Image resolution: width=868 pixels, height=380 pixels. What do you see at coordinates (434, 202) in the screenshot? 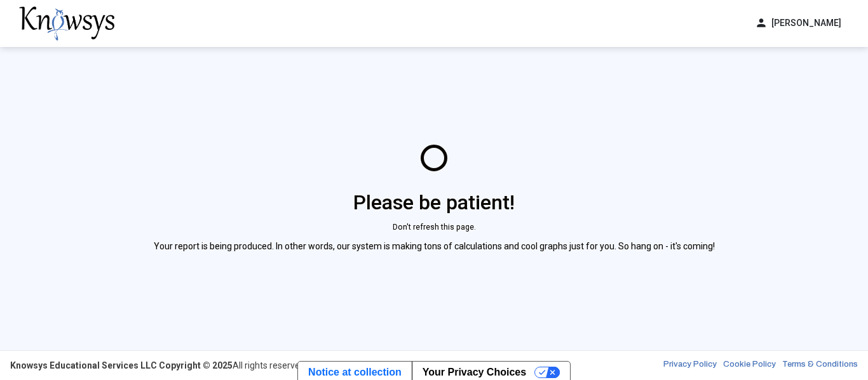
I see `h2: Please be patient!` at bounding box center [434, 202].